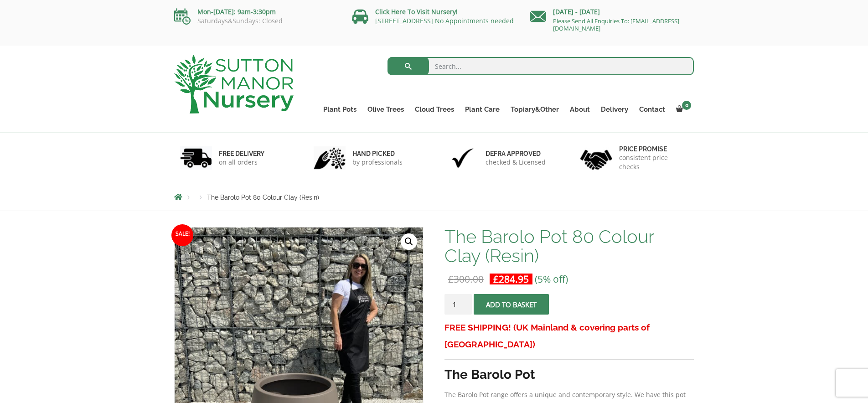 This screenshot has width=868, height=403. What do you see at coordinates (434, 197) in the screenshot?
I see `nav: Breadcrumbs` at bounding box center [434, 197].